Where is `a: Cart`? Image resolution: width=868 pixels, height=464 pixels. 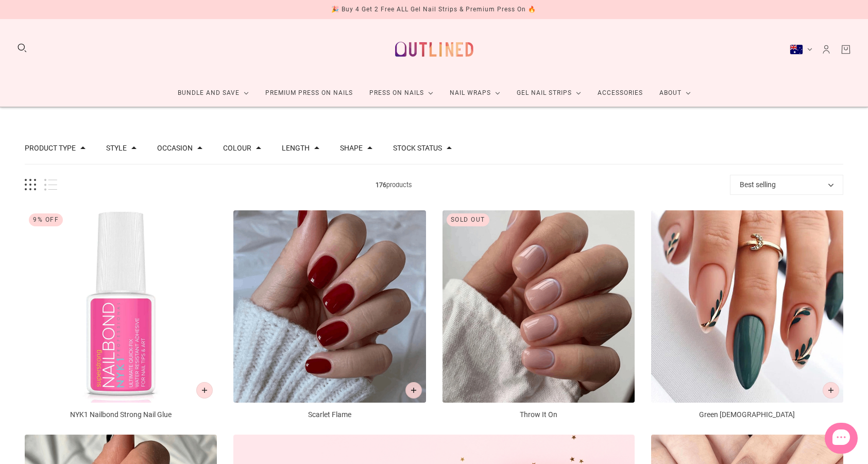 a: Cart is located at coordinates (846, 50).